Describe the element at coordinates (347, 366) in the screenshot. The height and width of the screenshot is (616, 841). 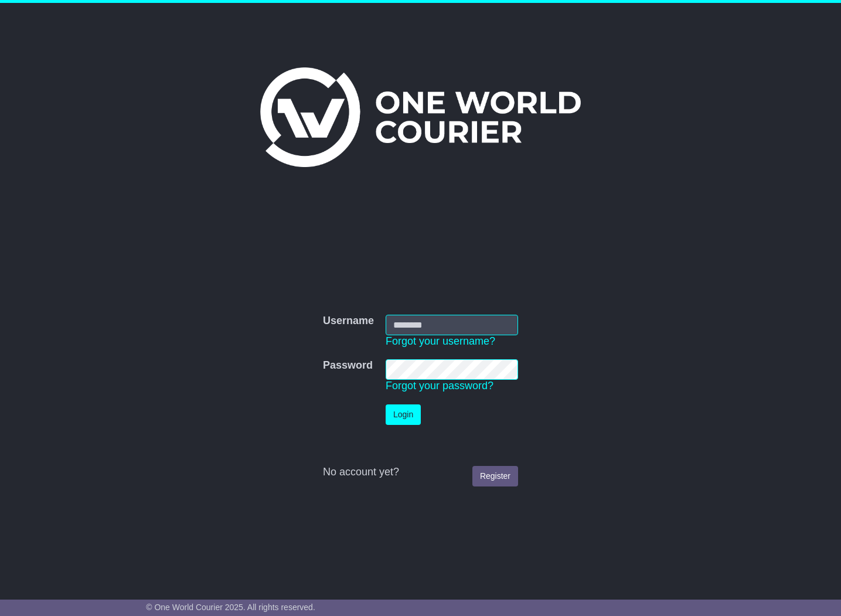
I see `label: Password` at that location.